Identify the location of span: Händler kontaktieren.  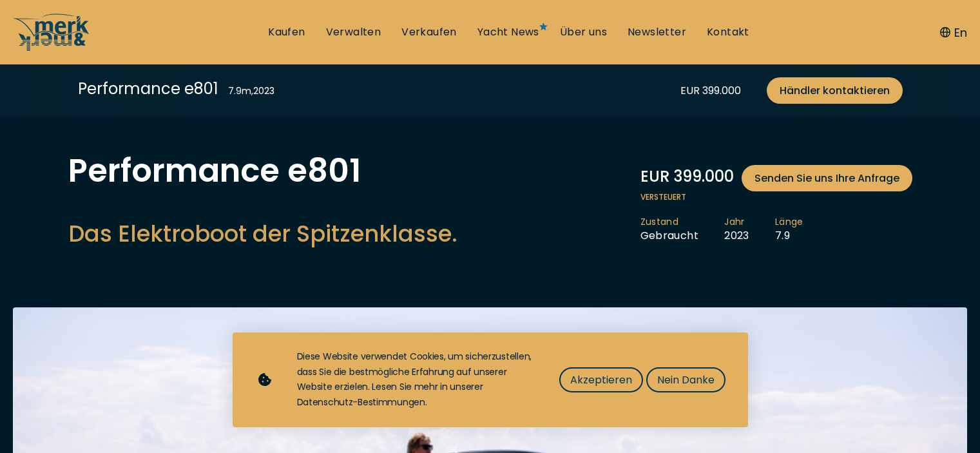
(834, 90).